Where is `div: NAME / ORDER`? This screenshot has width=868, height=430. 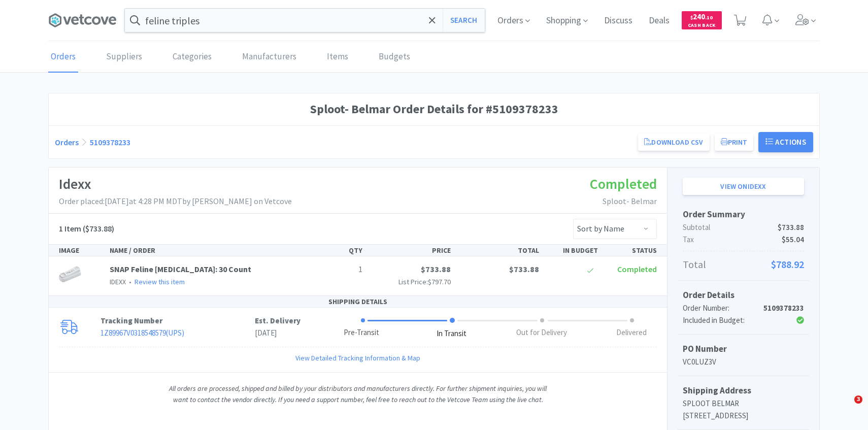 div: NAME / ORDER is located at coordinates (206, 250).